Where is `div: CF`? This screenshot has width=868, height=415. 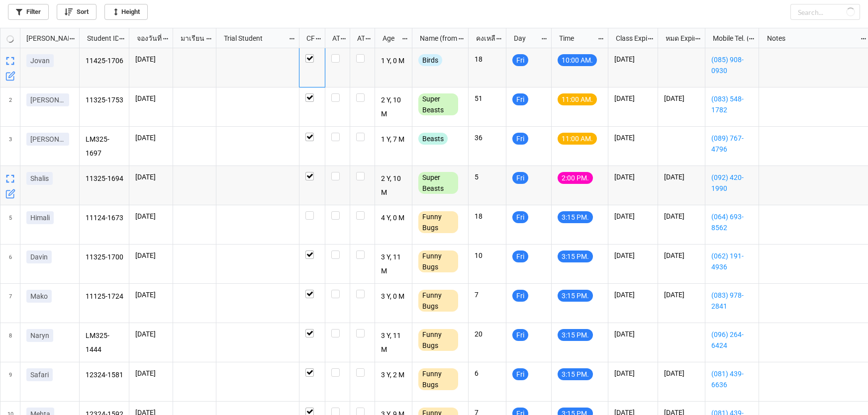 div: CF is located at coordinates (308, 38).